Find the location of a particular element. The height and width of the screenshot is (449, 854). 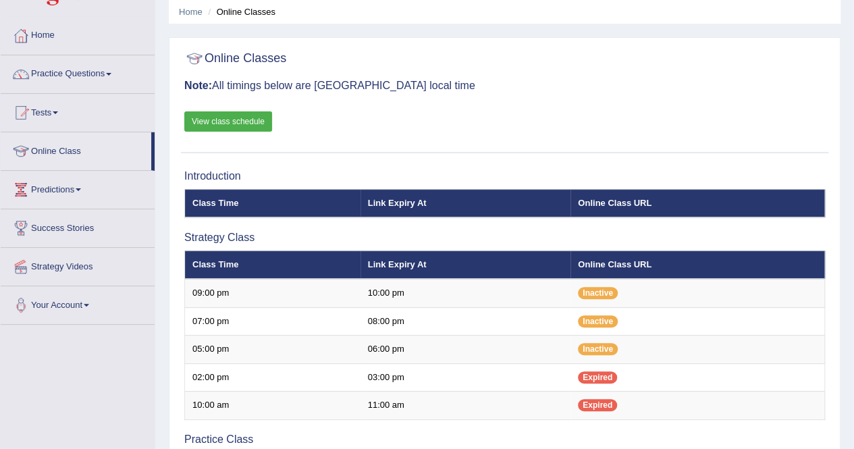

h3: Introduction is located at coordinates (504, 176).